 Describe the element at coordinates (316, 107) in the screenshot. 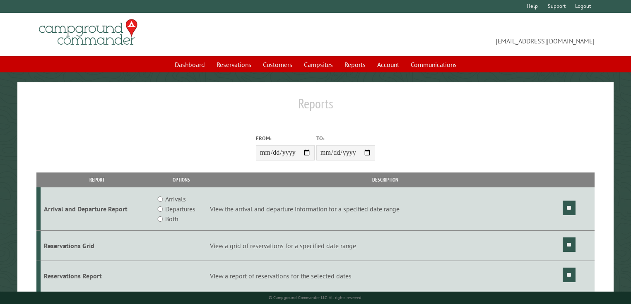

I see `h1: Reports` at that location.